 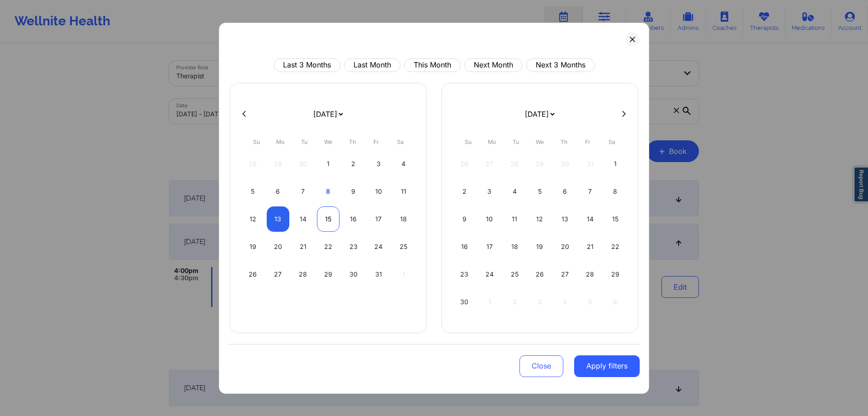 I want to click on div: Sun Oct 19 2025, so click(x=253, y=247).